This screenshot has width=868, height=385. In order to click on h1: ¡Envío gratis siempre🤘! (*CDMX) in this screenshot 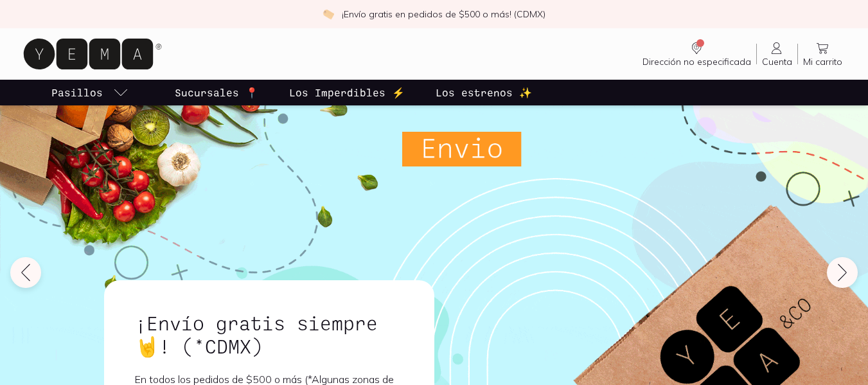, I will do `click(269, 334)`.